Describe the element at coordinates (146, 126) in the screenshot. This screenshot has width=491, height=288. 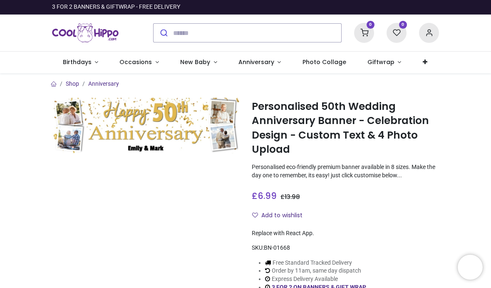
I see `img: Personalised 50th Wedding Anniversary Banner - Celebration Design - Custom Text & 4 Photo Upload` at that location.